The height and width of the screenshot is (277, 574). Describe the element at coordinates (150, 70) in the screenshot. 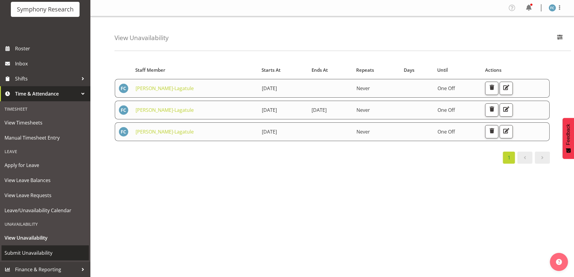

I see `span: Staff Member` at that location.